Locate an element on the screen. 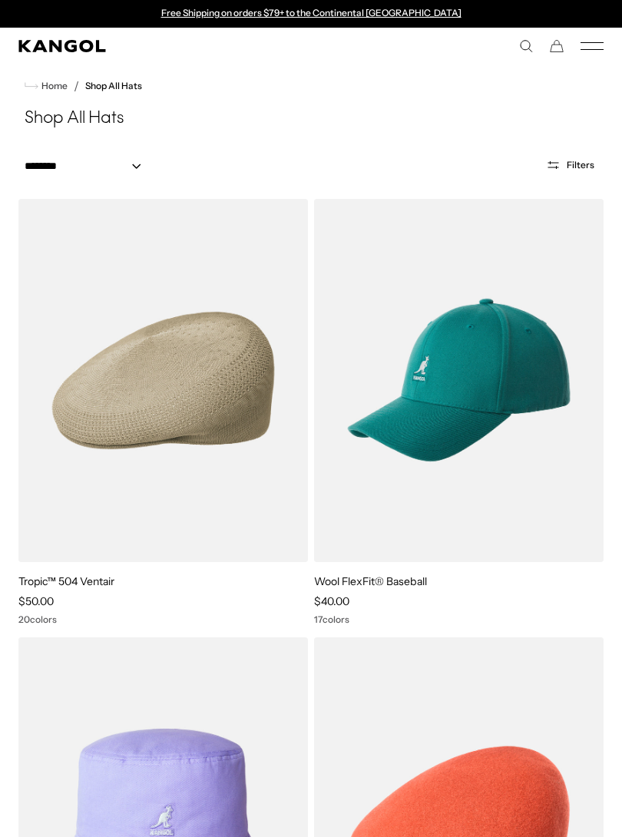  summary: Search here is located at coordinates (526, 46).